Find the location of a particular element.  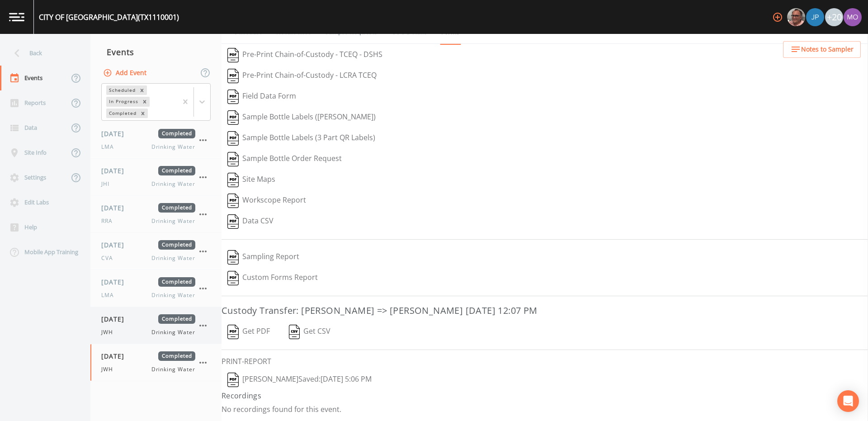

div: Events is located at coordinates (156, 52).